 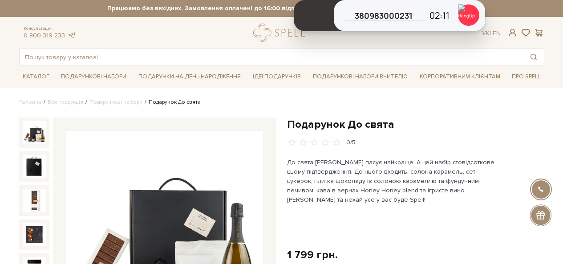 I want to click on a: 0 800 319 233, so click(x=44, y=35).